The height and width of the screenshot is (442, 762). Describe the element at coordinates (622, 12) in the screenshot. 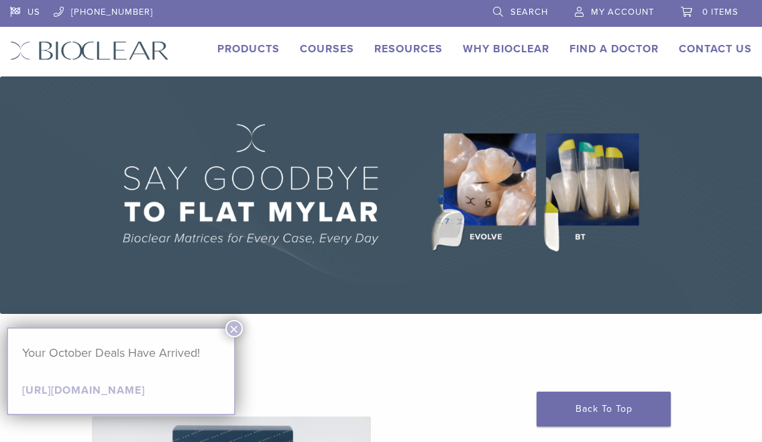

I see `span: My Account` at that location.